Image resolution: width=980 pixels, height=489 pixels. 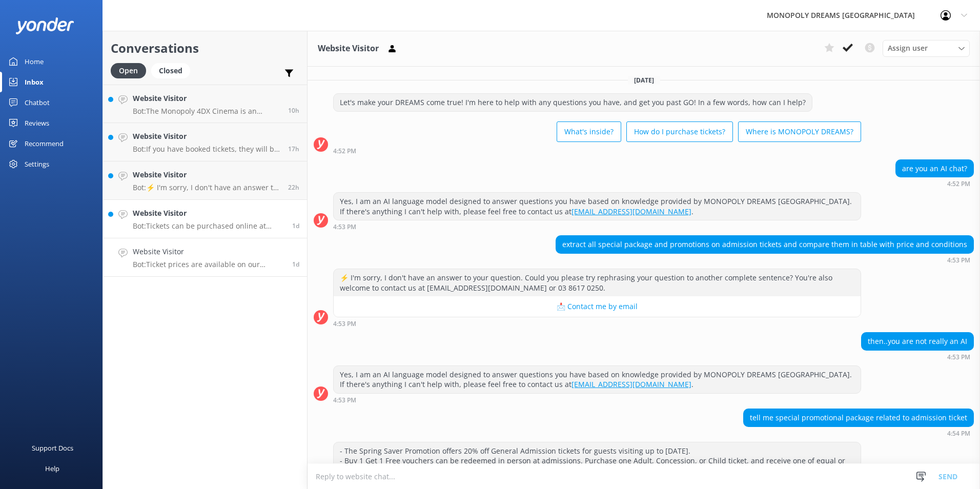 What do you see at coordinates (205, 181) in the screenshot?
I see `a: Website VisitorBot:⚡ I'm sorry, I don't have an answer to your question. Could you please try rep...` at bounding box center [205, 181].